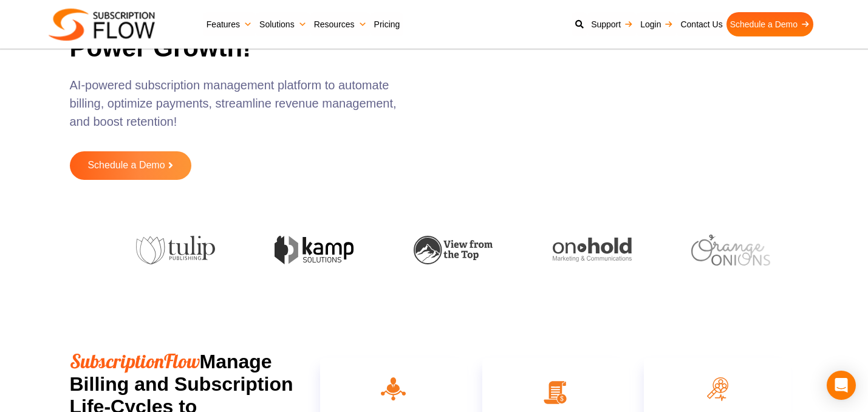  What do you see at coordinates (126, 165) in the screenshot?
I see `span: Schedule a Demo` at bounding box center [126, 165].